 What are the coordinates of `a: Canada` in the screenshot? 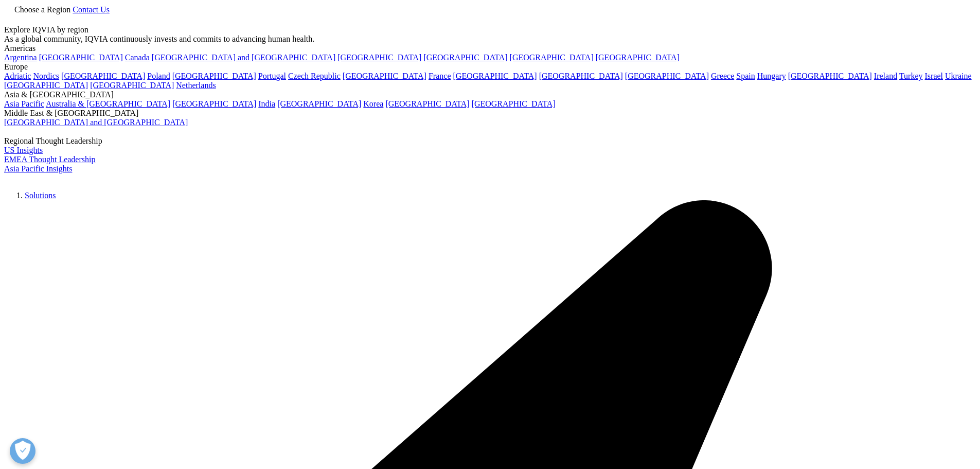 It's located at (137, 57).